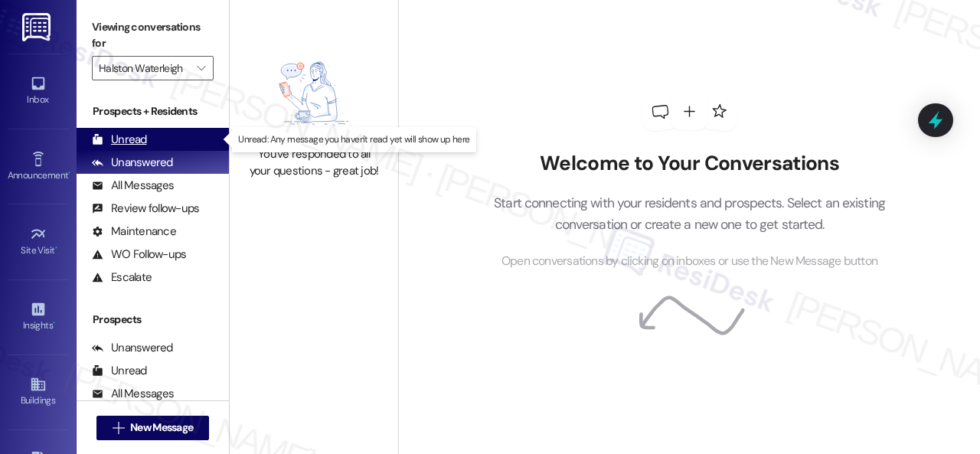  I want to click on img: ResiDesk Logo, so click(38, 27).